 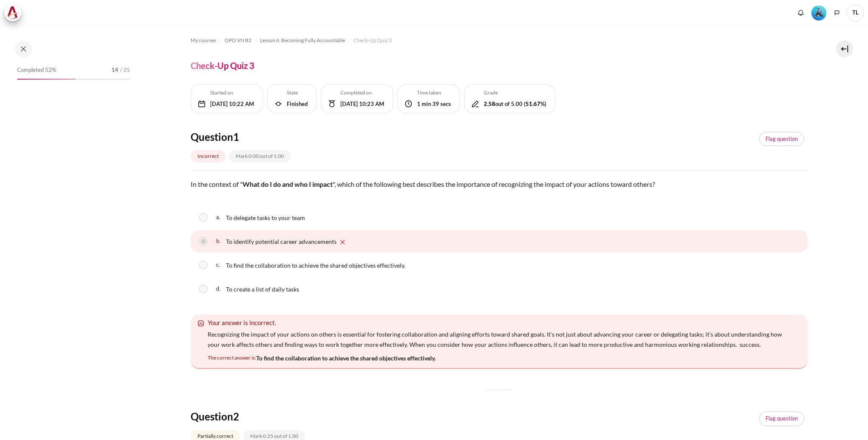 I want to click on span: / 25, so click(x=125, y=70).